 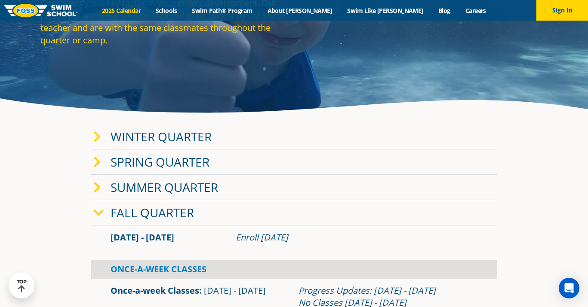 What do you see at coordinates (222, 10) in the screenshot?
I see `a: Swim Path® Program` at bounding box center [222, 10].